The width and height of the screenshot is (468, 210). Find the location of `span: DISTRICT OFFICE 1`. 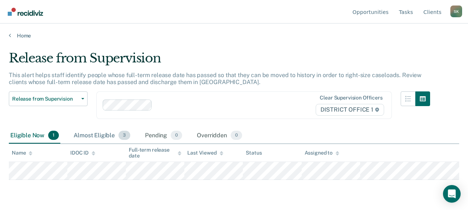

span: DISTRICT OFFICE 1 is located at coordinates (350, 110).